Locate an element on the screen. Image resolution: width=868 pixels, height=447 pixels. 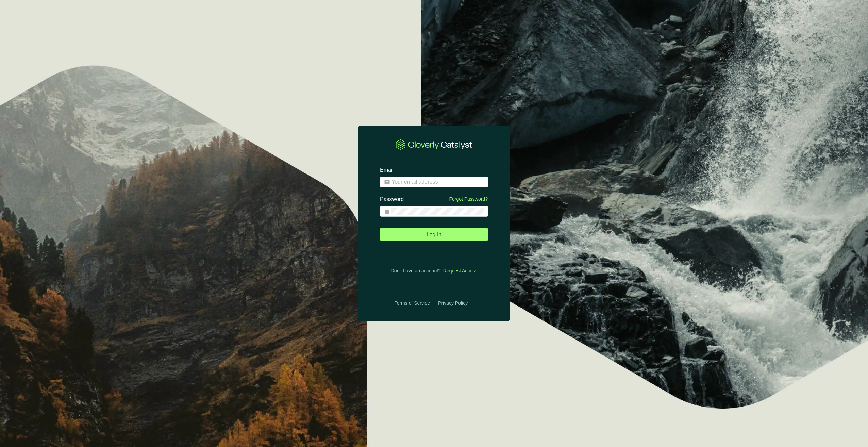
input: Password is located at coordinates (437, 211).